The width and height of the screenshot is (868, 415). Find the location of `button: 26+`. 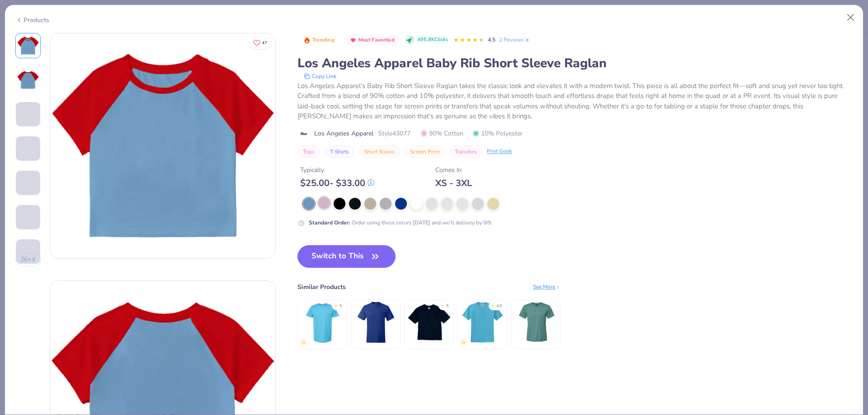

button: 26+ is located at coordinates (28, 260).